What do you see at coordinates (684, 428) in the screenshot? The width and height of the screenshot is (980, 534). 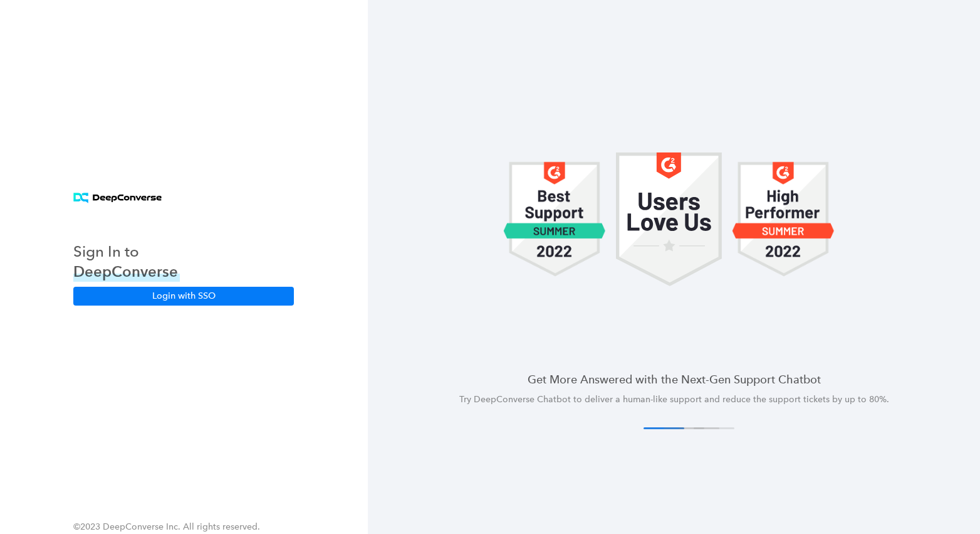 I see `button: 2` at bounding box center [684, 428].